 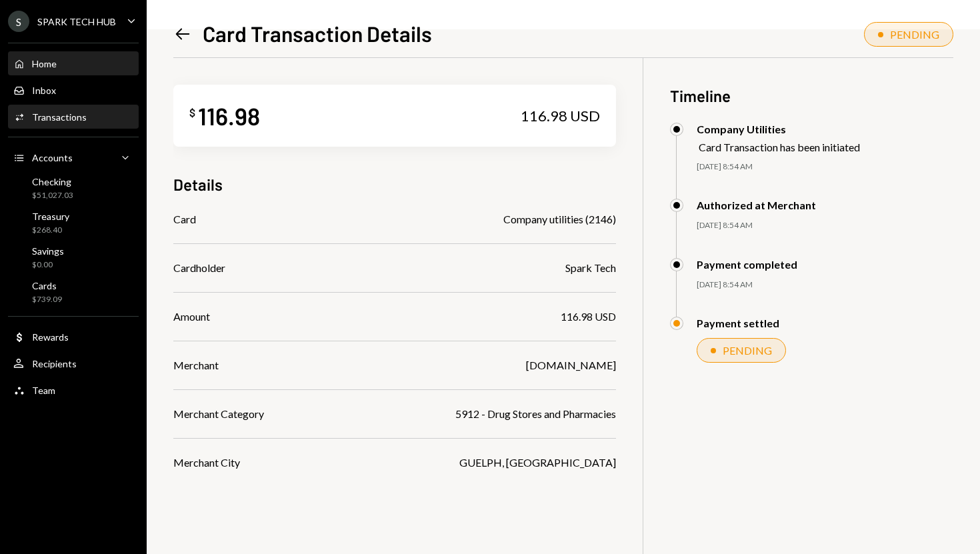 What do you see at coordinates (74, 188) in the screenshot?
I see `a: Checking$51,027.03` at bounding box center [74, 188].